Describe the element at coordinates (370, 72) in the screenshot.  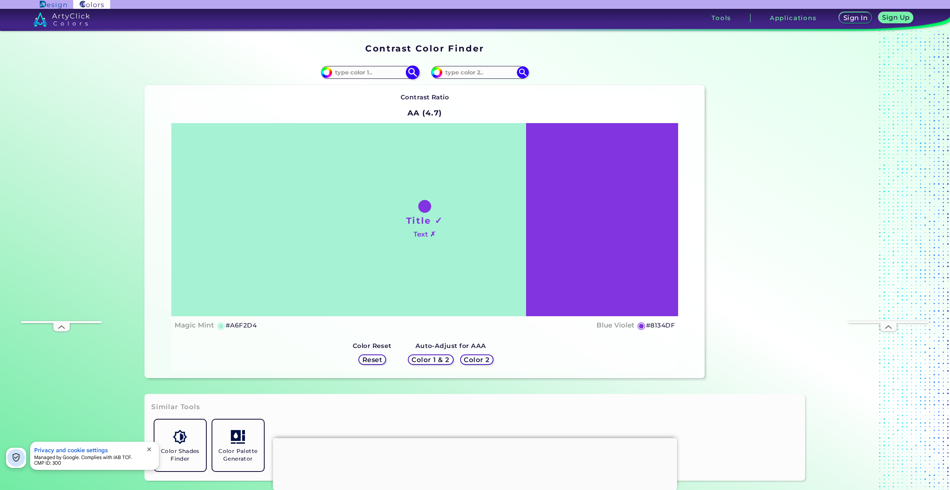
I see `input: type color 1..` at that location.